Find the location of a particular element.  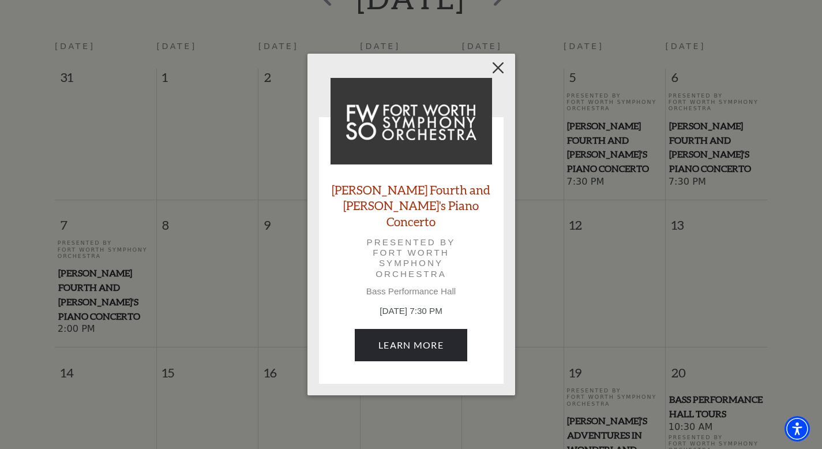

div: Accessibility Menu is located at coordinates (797, 429).